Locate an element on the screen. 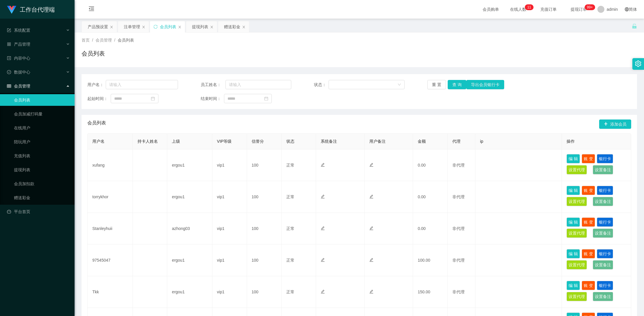 Image resolution: width=644 pixels, height=316 pixels. a: 充值列表 is located at coordinates (42, 156).